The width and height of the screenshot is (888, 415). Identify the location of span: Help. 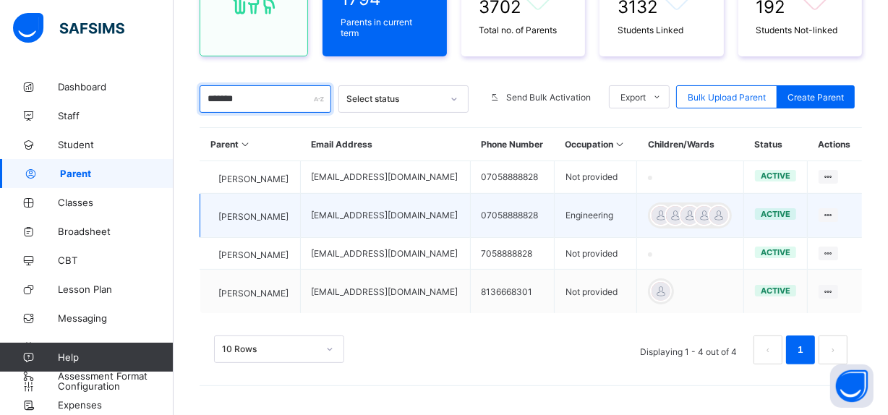
(115, 357).